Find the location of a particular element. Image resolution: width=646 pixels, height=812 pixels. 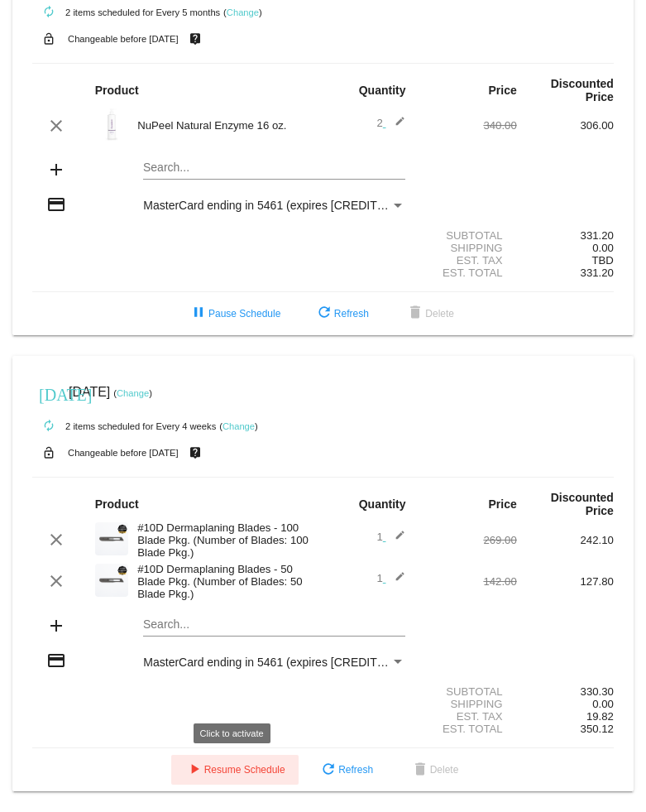

div: 242.10 is located at coordinates (565, 539).